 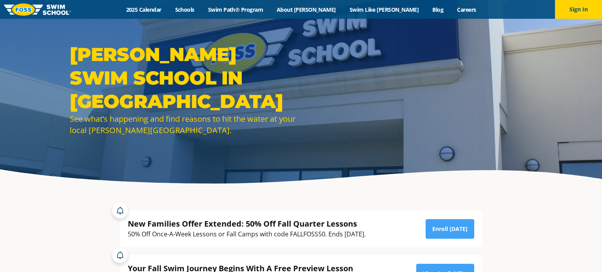 What do you see at coordinates (466, 9) in the screenshot?
I see `a: Careers` at bounding box center [466, 9].